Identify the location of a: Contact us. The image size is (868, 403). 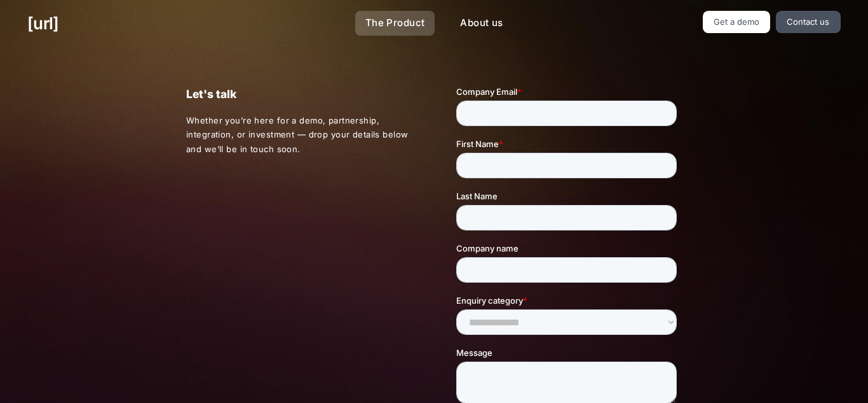
(808, 22).